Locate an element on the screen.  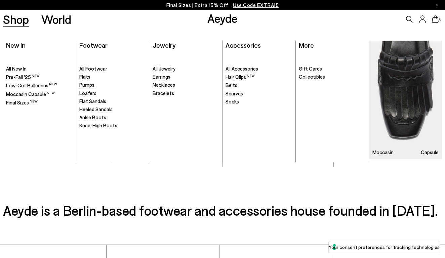
span: Heeled Sandals is located at coordinates (96, 109).